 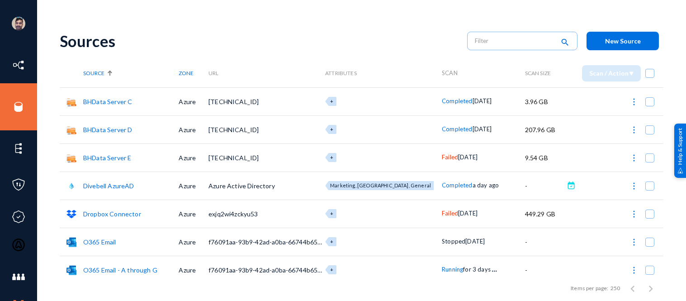 I want to click on span: Scan Size, so click(x=538, y=73).